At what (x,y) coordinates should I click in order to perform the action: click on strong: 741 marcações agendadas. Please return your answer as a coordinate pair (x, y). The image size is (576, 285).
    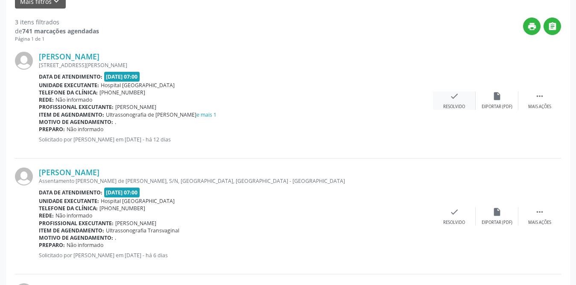
    Looking at the image, I should click on (61, 31).